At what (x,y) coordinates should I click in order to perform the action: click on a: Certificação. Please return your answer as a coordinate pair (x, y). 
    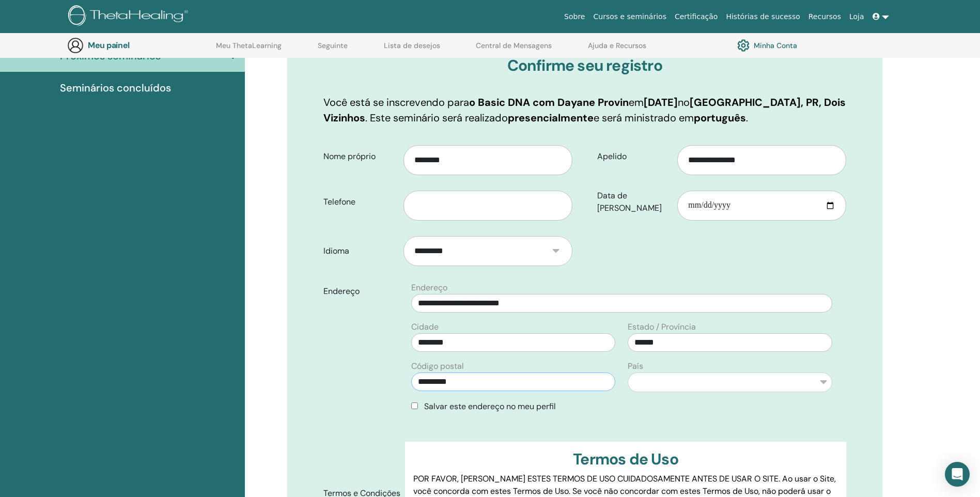
    Looking at the image, I should click on (695, 16).